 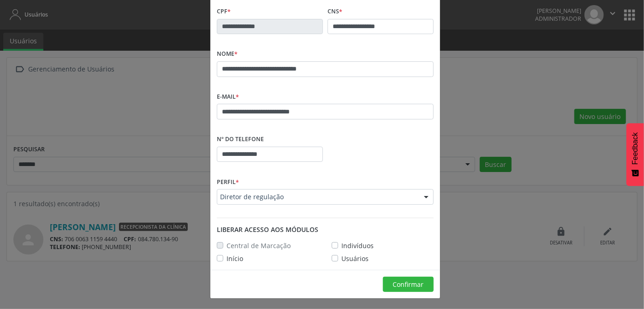 What do you see at coordinates (408, 285) in the screenshot?
I see `button: Confirmar` at bounding box center [408, 285].